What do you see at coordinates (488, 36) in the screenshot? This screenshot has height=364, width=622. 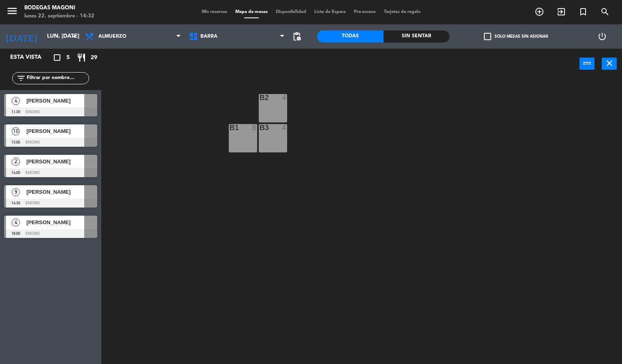 I see `span: check_box_outline_blank` at bounding box center [488, 36].